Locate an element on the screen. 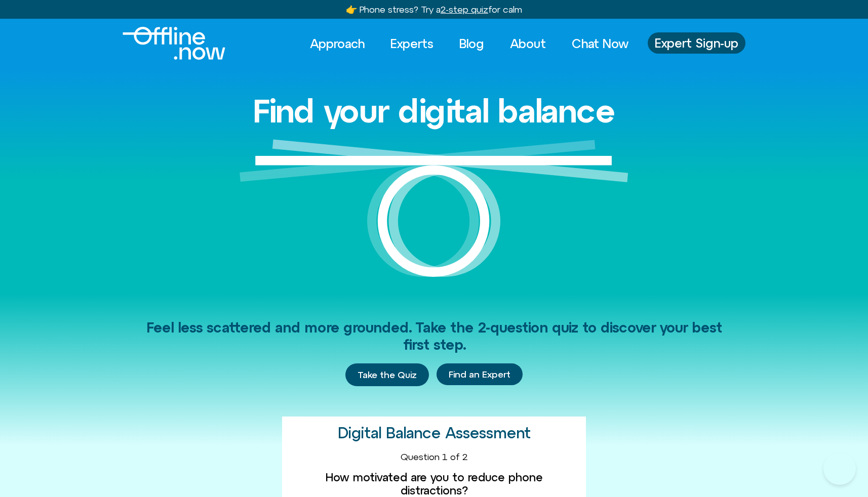  div: Logo is located at coordinates (165, 43).